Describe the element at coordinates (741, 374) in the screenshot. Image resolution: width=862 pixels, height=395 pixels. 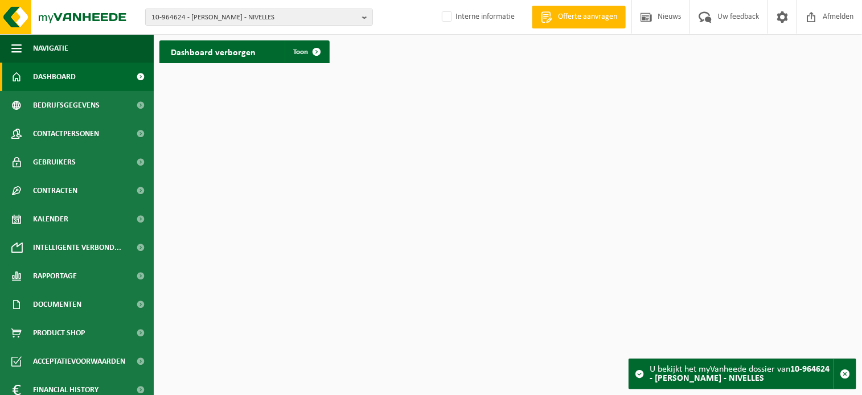
I see `div: U bekijkt het myVanheede dossier van` at that location.